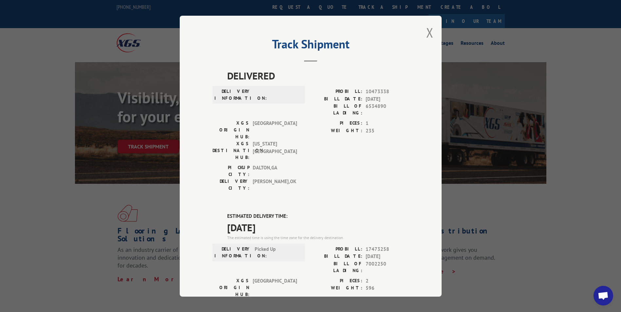  Describe the element at coordinates (231, 171) in the screenshot. I see `label: PICKUP CITY:` at that location.